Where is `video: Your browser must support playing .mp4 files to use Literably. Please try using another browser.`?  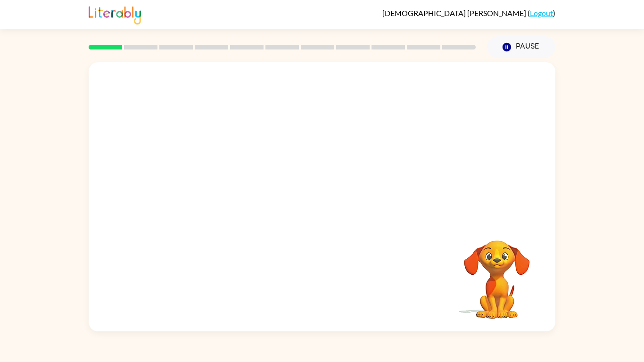
video: Your browser must support playing .mp4 files to use Literably. Please try using another browser. is located at coordinates (497, 273).